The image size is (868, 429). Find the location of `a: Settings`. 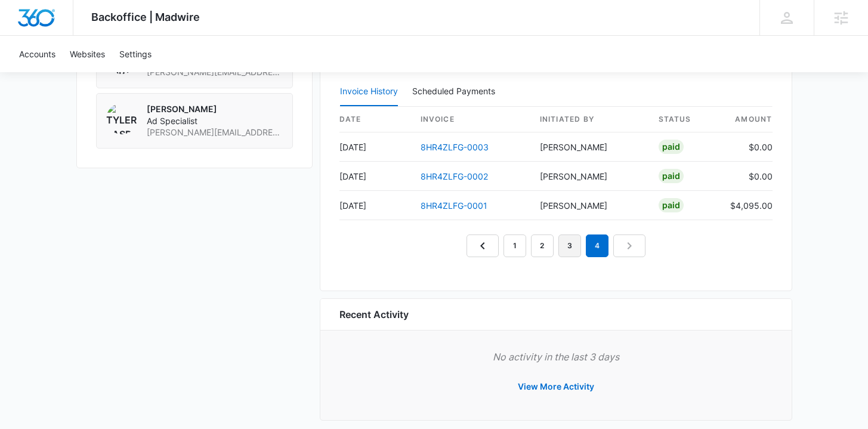

a: Settings is located at coordinates (135, 54).